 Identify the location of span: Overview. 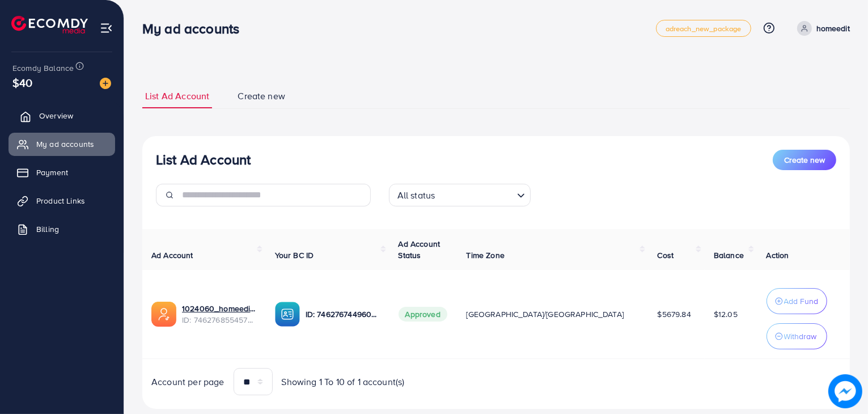
(56, 115).